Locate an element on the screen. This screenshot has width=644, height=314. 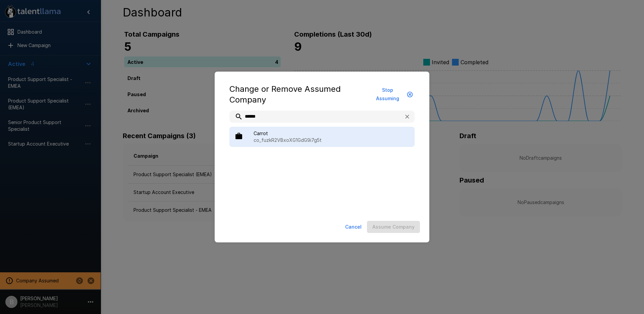
div: Carrotco_fuzkR2VBxoXG1GdG9i7g5t is located at coordinates (322, 136).